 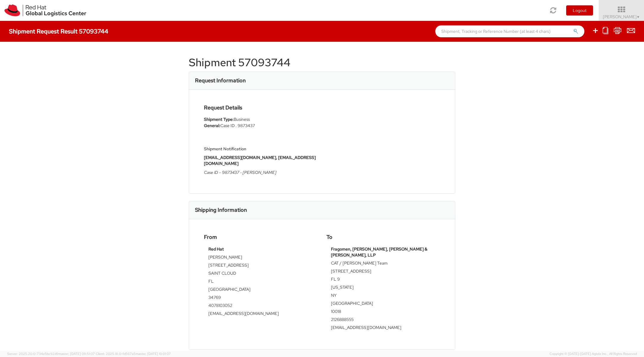 I want to click on li: Case ID . 9873437, so click(x=261, y=125).